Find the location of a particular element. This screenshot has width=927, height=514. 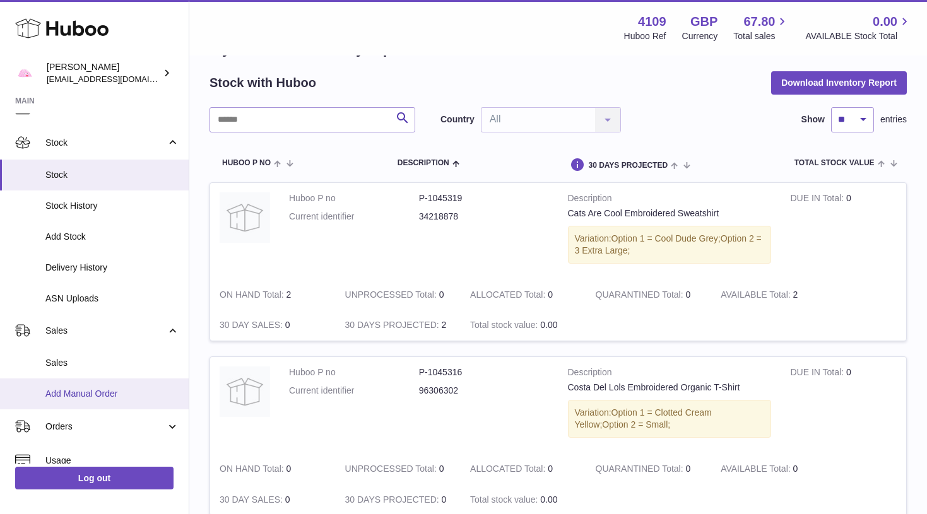

div: Currency is located at coordinates (700, 36).